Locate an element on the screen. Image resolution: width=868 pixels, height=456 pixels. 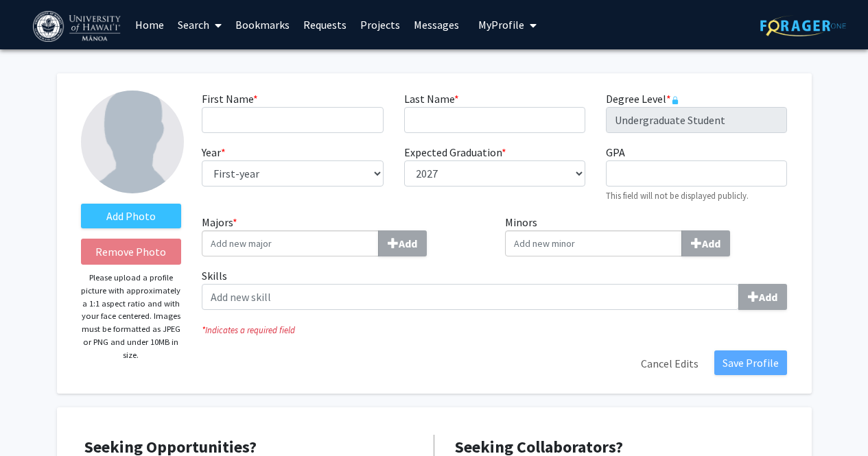
a: Home is located at coordinates (150, 24).